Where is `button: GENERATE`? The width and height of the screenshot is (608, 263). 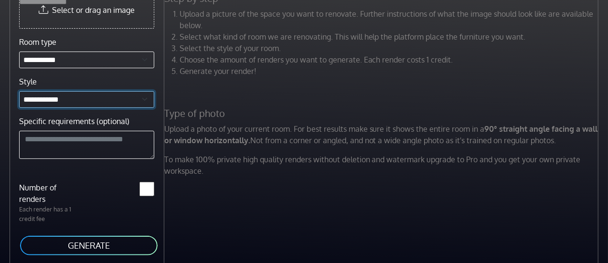 button: GENERATE is located at coordinates (89, 246).